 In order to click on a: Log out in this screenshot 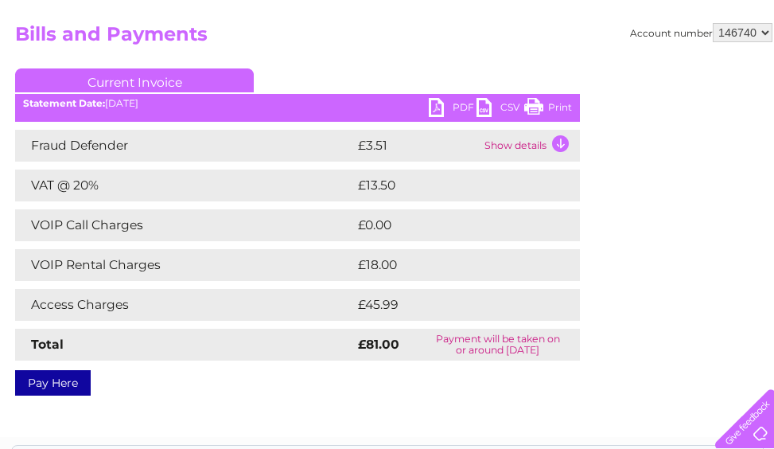, I will do `click(740, 73)`.